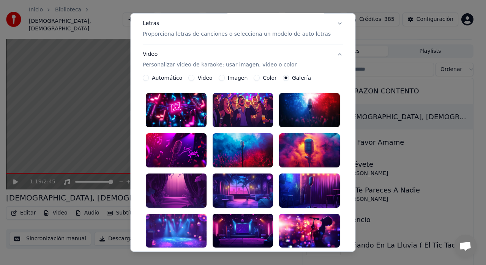  Describe the element at coordinates (243, 29) in the screenshot. I see `button: LetrasProporciona letras de canciones o selecciona un modelo de auto letras` at that location.